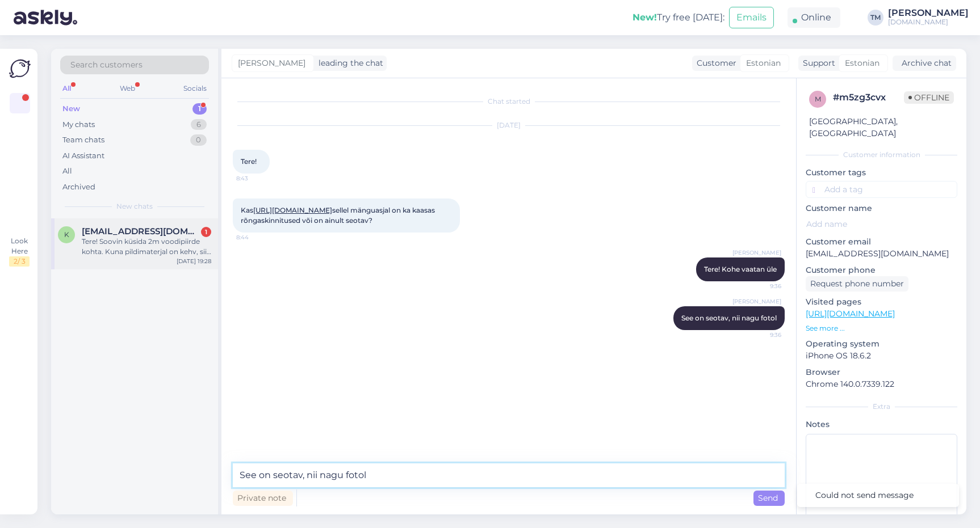 Image resolution: width=980 pixels, height=528 pixels. Describe the element at coordinates (882, 356) in the screenshot. I see `p: iPhone OS 18.6.2` at that location.